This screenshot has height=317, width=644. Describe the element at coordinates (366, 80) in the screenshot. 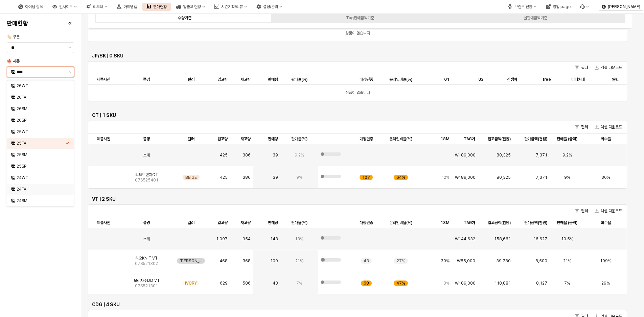

I see `span: 매장편중` at that location.